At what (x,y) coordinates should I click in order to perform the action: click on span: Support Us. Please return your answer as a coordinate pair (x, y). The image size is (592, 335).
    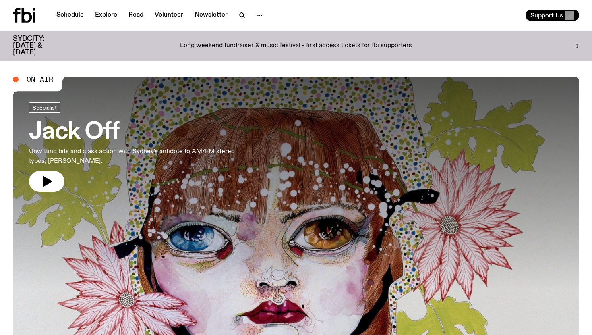
    Looking at the image, I should click on (546, 15).